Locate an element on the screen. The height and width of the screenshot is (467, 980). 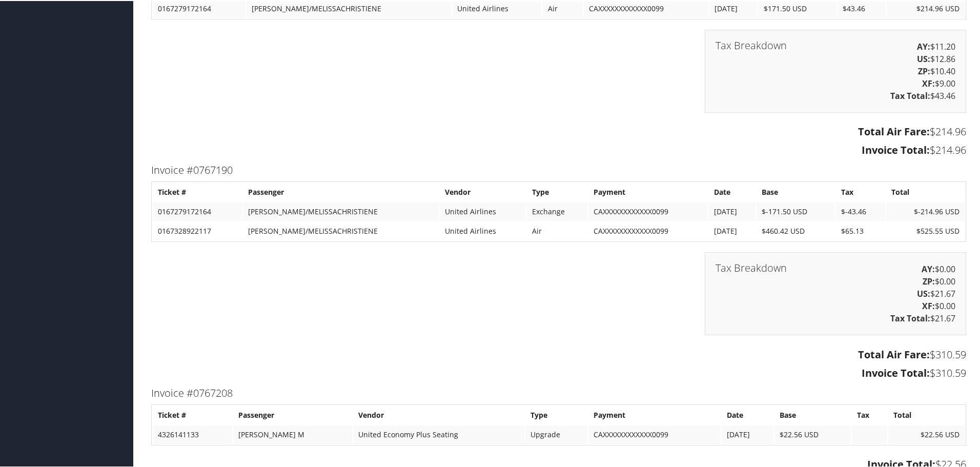
td: 4326141133 is located at coordinates (192, 433).